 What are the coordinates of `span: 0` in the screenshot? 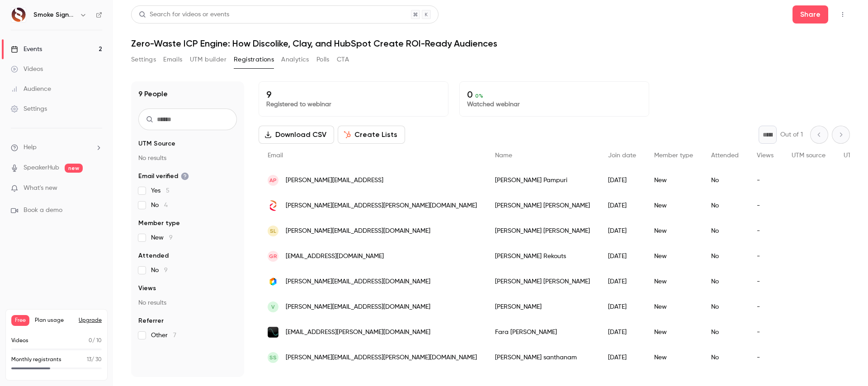 It's located at (91, 341).